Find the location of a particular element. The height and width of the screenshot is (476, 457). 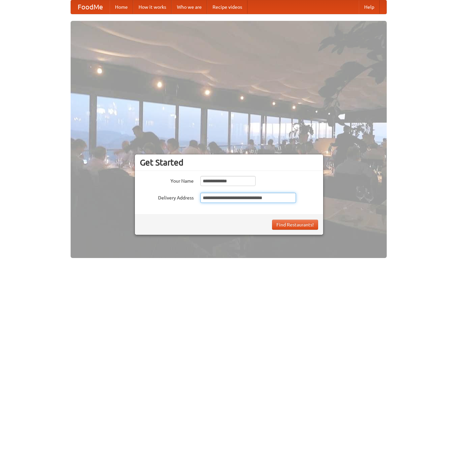

a: FoodMe is located at coordinates (90, 7).